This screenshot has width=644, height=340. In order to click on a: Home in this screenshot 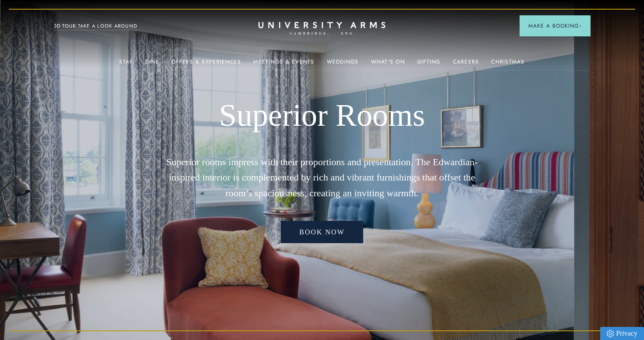, I will do `click(322, 29)`.